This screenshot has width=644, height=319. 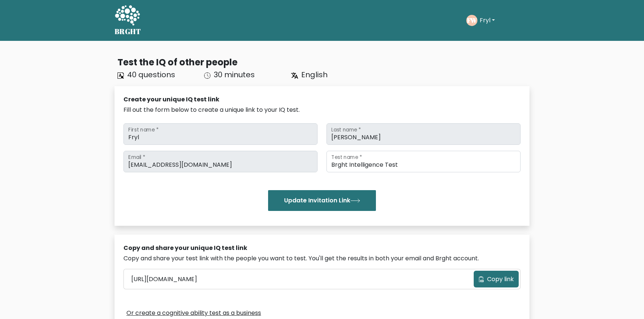 What do you see at coordinates (424, 134) in the screenshot?
I see `input: Last name` at bounding box center [424, 134].